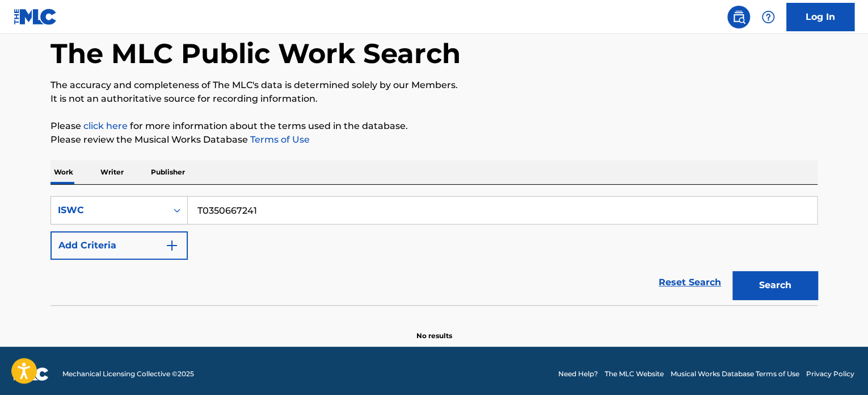  I want to click on img: search, so click(739, 17).